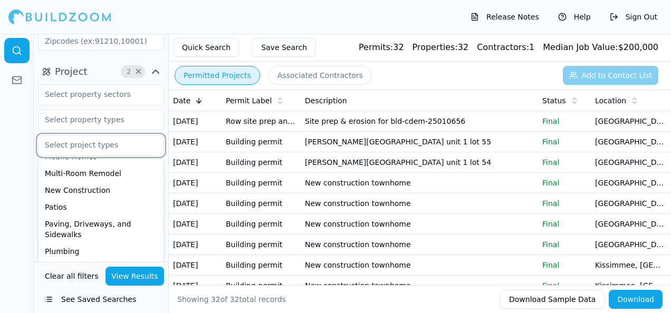  Describe the element at coordinates (72, 276) in the screenshot. I see `button: Clear all filters` at that location.